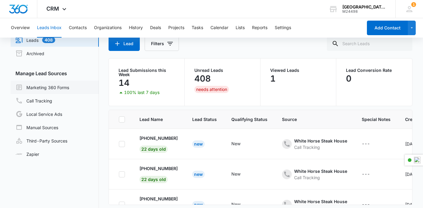 The height and width of the screenshot is (208, 423). Describe the element at coordinates (249, 119) in the screenshot. I see `span: Qualifying Status` at that location.